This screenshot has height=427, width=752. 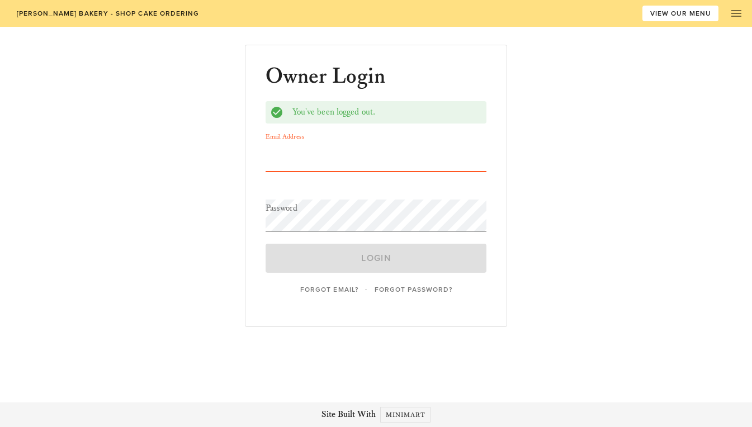 What do you see at coordinates (348, 415) in the screenshot?
I see `span: Site Built With` at bounding box center [348, 415].